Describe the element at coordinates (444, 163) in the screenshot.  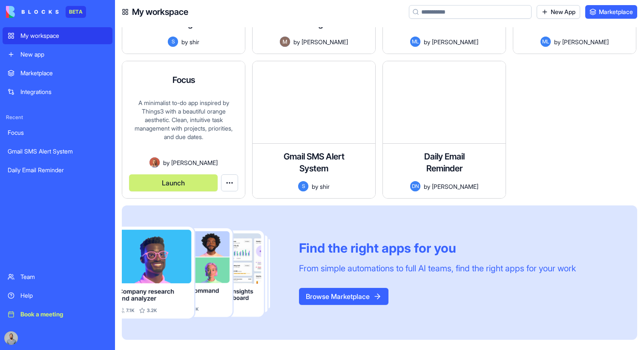
I see `h4: Daily Email Reminder` at that location.